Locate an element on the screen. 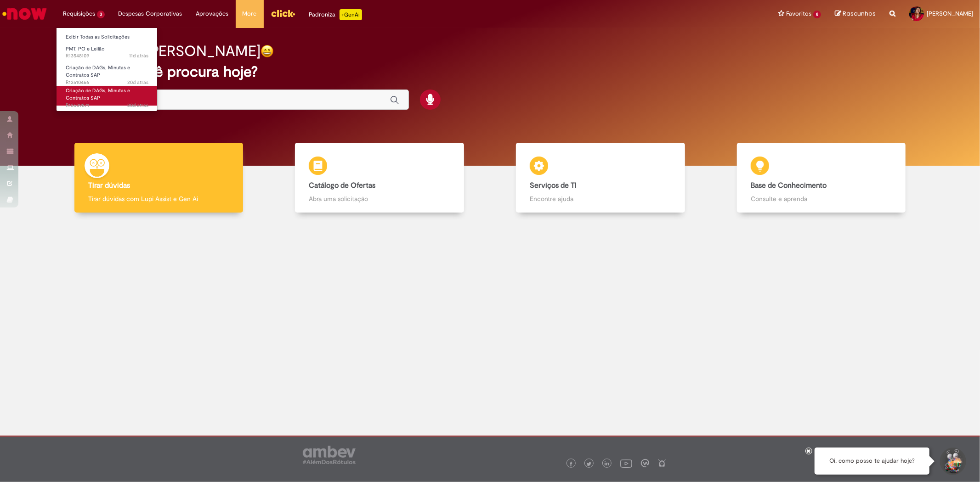  h2: O que você procura hoje? is located at coordinates (490, 72).